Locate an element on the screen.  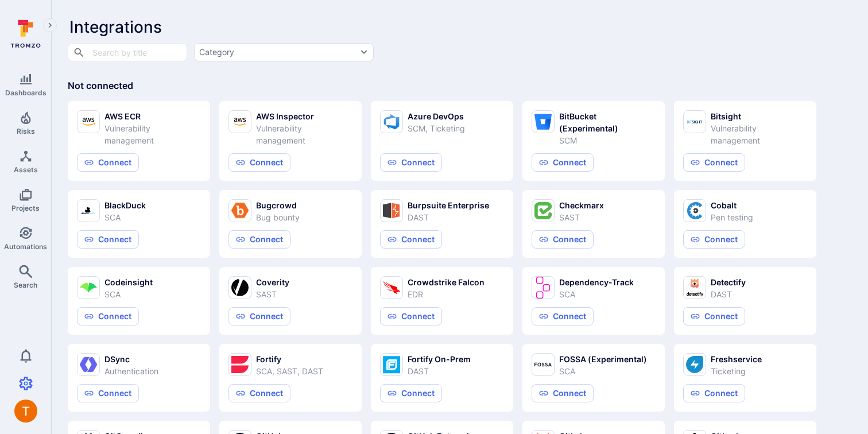
div: BitBucket (Experimental) is located at coordinates (608, 122).